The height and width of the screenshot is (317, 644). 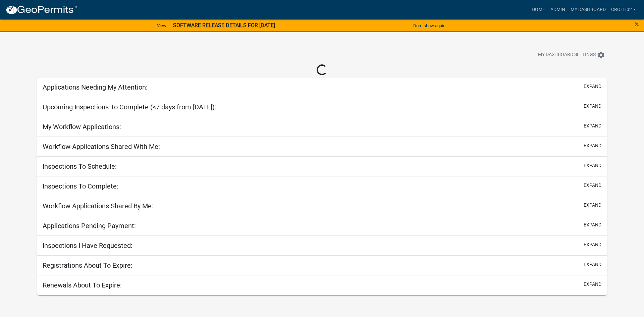 What do you see at coordinates (538, 10) in the screenshot?
I see `a: Home` at bounding box center [538, 10].